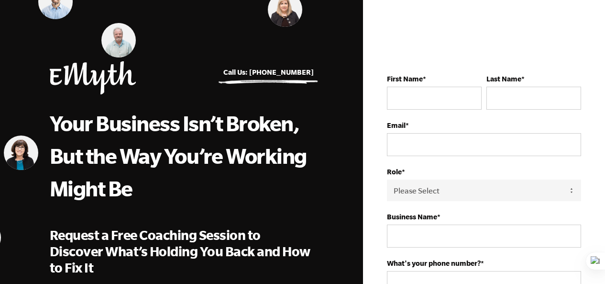  Describe the element at coordinates (412, 216) in the screenshot. I see `strong: Business Name` at that location.